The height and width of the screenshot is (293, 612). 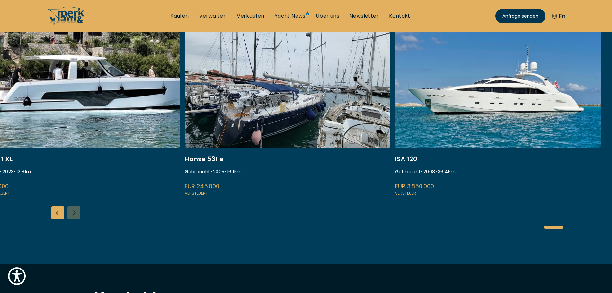 I want to click on button: Show Accessibility Preferences, so click(x=17, y=276).